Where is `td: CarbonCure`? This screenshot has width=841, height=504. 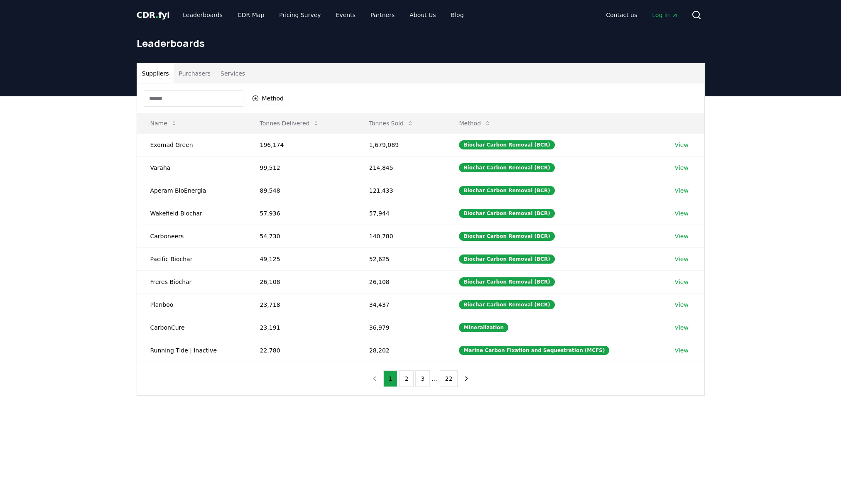
td: CarbonCure is located at coordinates (192, 327).